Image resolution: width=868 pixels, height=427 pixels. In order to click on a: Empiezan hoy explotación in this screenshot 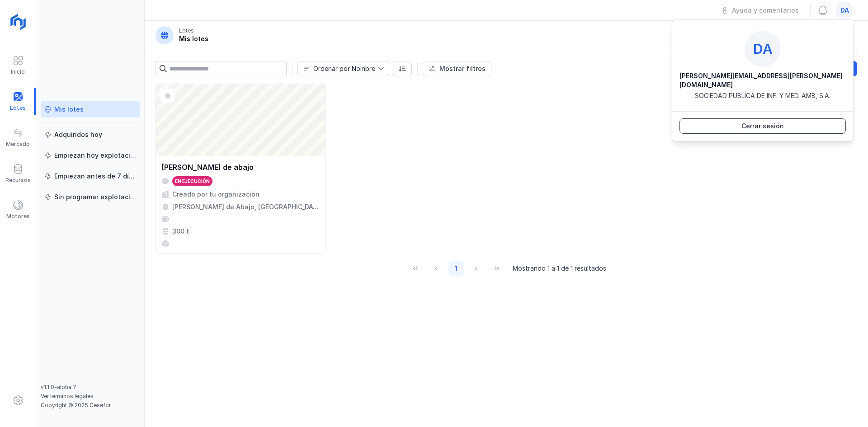, I will do `click(90, 156)`.